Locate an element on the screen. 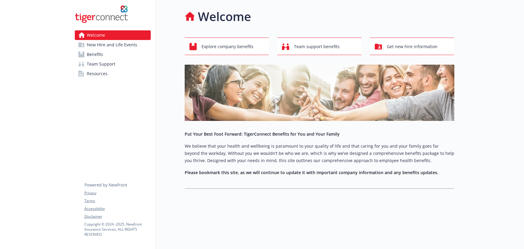  p: We believe that your health and wellbeing is paramount to your quality of life and that caring fo... is located at coordinates (320, 153).